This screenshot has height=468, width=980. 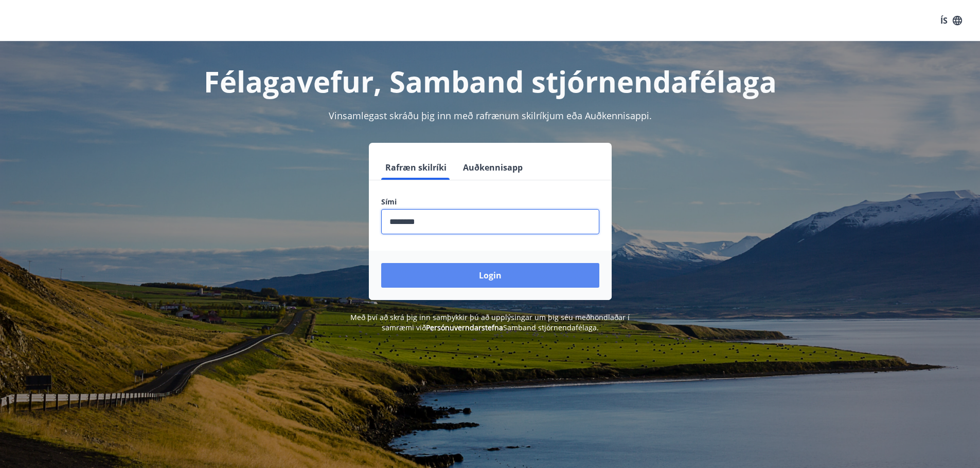 What do you see at coordinates (493, 168) in the screenshot?
I see `button: Auðkennisapp` at bounding box center [493, 168].